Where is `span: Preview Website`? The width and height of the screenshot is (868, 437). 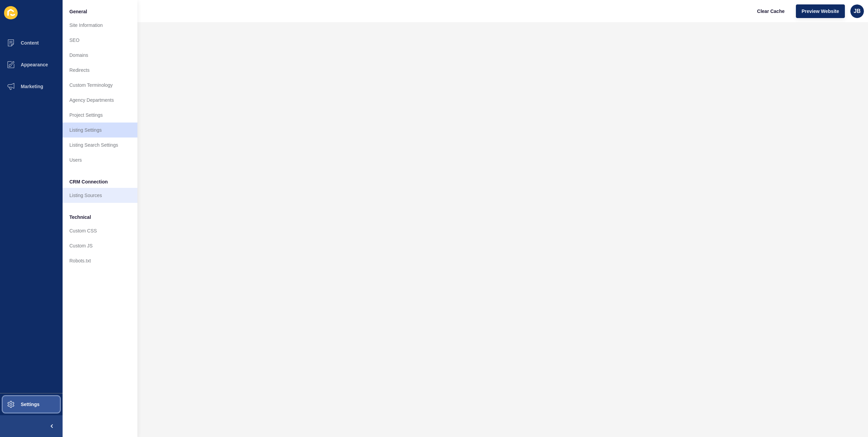 span: Preview Website is located at coordinates (820, 11).